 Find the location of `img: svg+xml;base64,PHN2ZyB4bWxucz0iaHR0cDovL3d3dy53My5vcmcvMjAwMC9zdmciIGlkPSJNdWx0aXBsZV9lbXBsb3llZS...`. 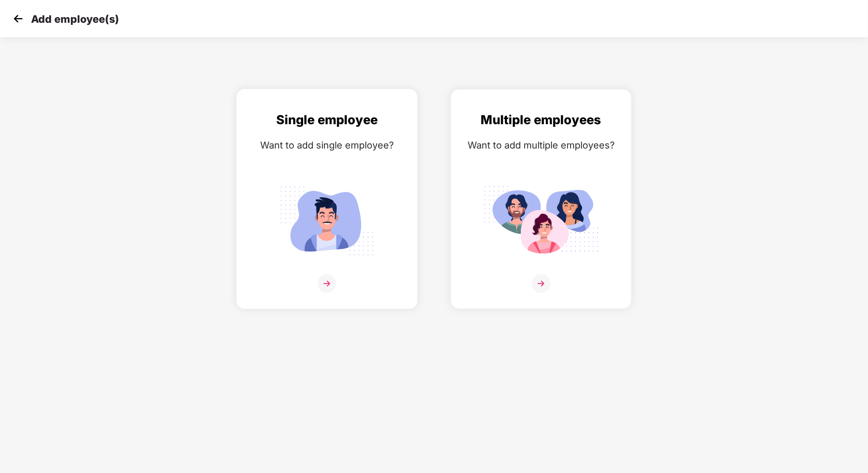

img: svg+xml;base64,PHN2ZyB4bWxucz0iaHR0cDovL3d3dy53My5vcmcvMjAwMC9zdmciIGlkPSJNdWx0aXBsZV9lbXBsb3llZS... is located at coordinates (541, 221).